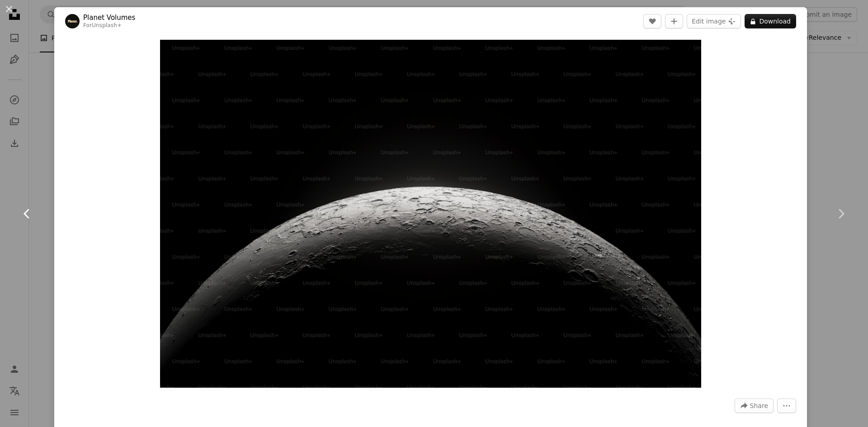 This screenshot has height=427, width=868. What do you see at coordinates (109, 18) in the screenshot?
I see `a: Planet Volumes` at bounding box center [109, 18].